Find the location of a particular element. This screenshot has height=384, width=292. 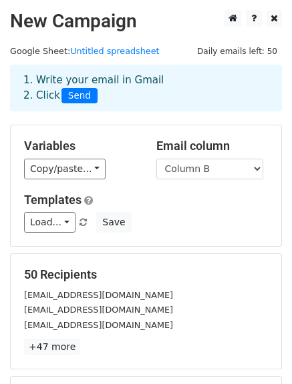

a: Load... is located at coordinates (49, 222).